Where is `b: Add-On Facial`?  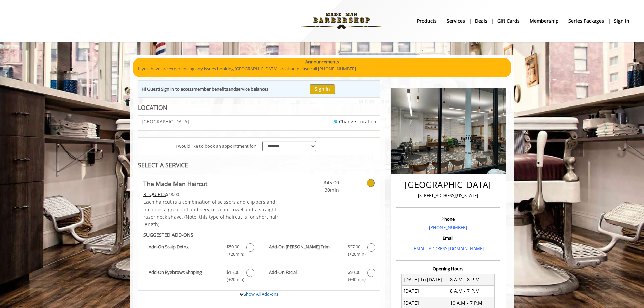
b: Add-On Facial is located at coordinates (305, 276).